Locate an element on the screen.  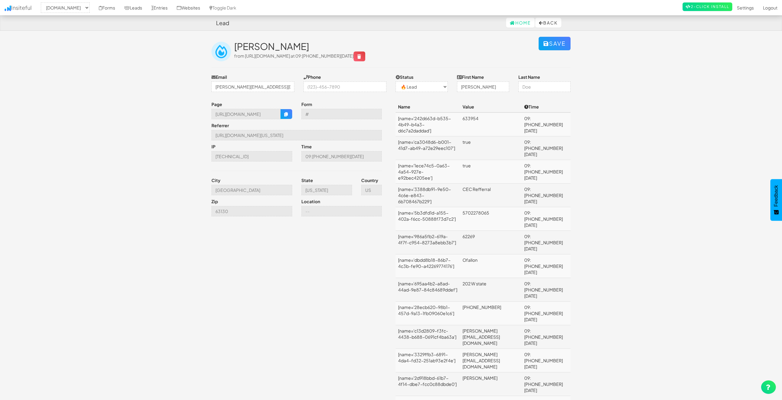
th: Name is located at coordinates (428, 107).